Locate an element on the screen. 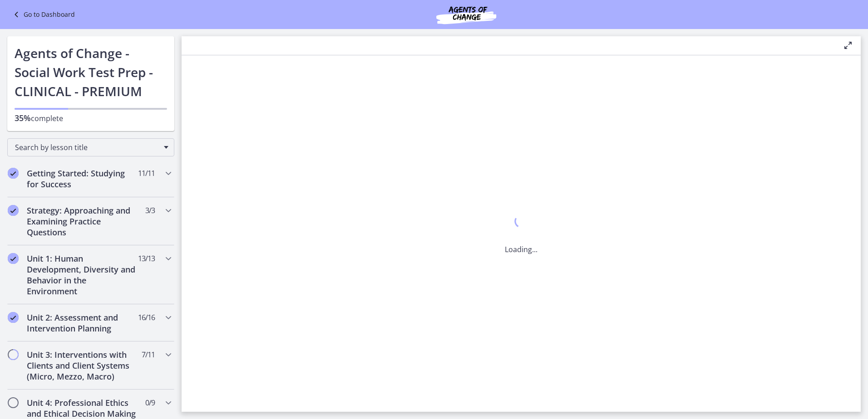 Image resolution: width=868 pixels, height=419 pixels. span: Search by lesson title is located at coordinates (87, 147).